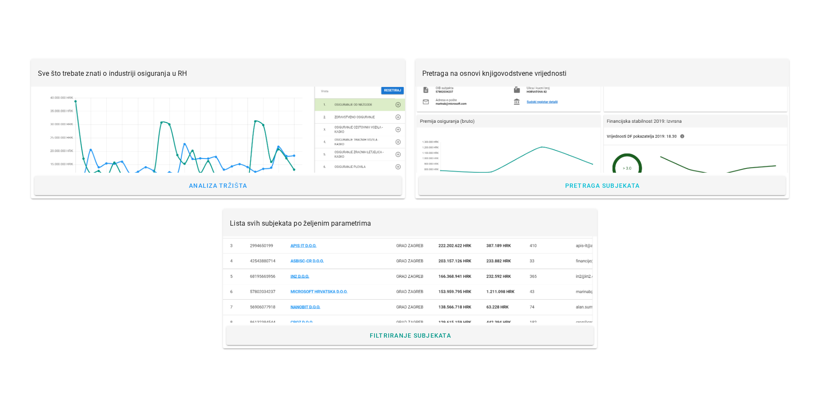 The width and height of the screenshot is (820, 407). I want to click on a: Pretraga subjekata, so click(602, 186).